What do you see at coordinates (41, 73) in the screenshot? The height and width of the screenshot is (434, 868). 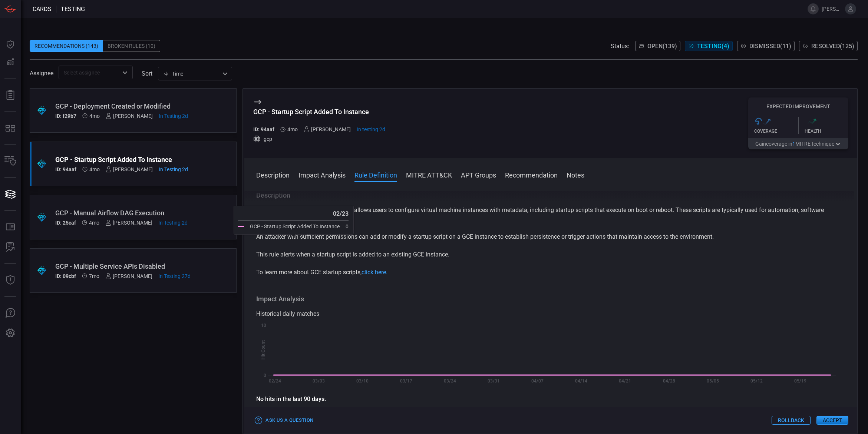 I see `span: Assignee` at bounding box center [41, 73].